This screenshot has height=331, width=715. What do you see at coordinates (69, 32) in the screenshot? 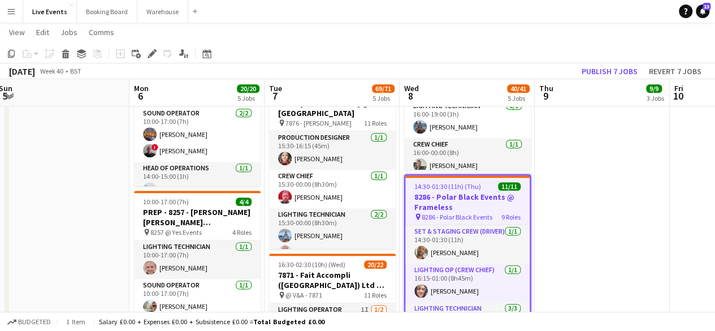
I see `a: Jobs` at bounding box center [69, 32].